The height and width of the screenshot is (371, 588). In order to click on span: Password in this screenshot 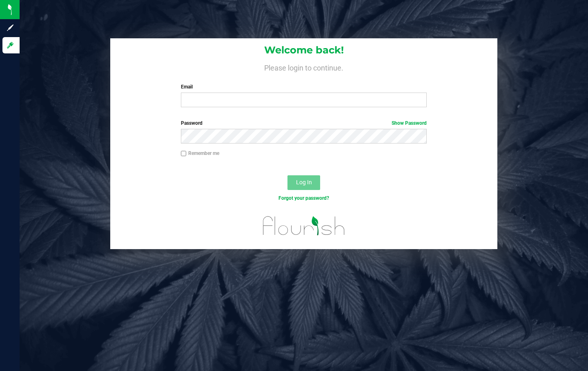, I will do `click(192, 123)`.